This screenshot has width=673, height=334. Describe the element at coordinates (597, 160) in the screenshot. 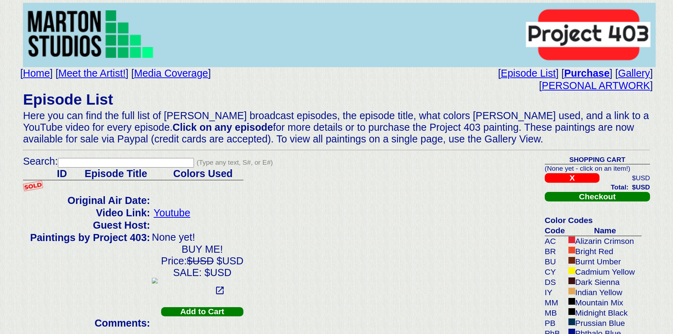

I see `th: SHOPPING CART` at that location.